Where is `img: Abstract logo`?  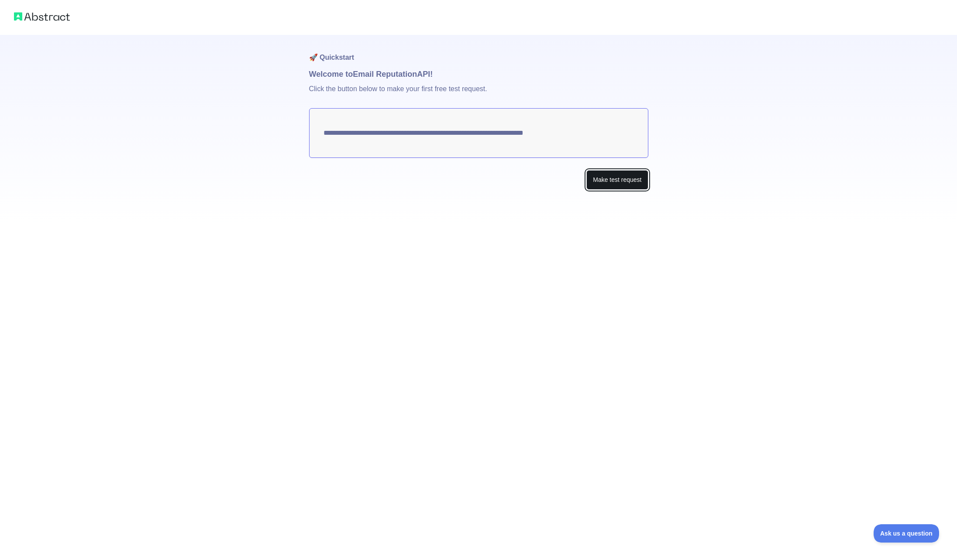 img: Abstract logo is located at coordinates (42, 17).